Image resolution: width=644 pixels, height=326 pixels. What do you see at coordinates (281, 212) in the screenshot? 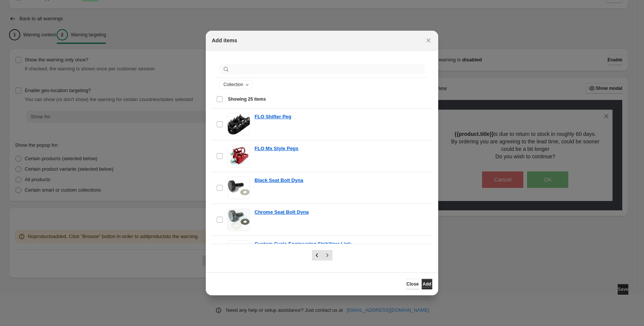
I see `p: Chrome Seat Bolt Dyna` at bounding box center [281, 212].